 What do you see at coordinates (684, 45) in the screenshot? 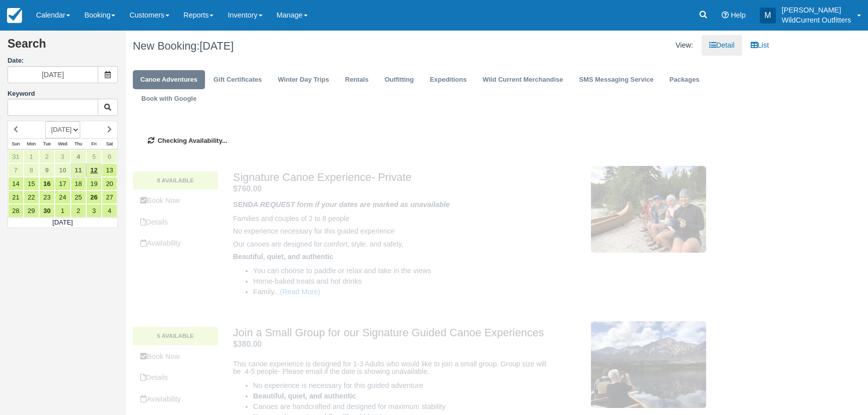
I see `li: View:` at bounding box center [684, 45].